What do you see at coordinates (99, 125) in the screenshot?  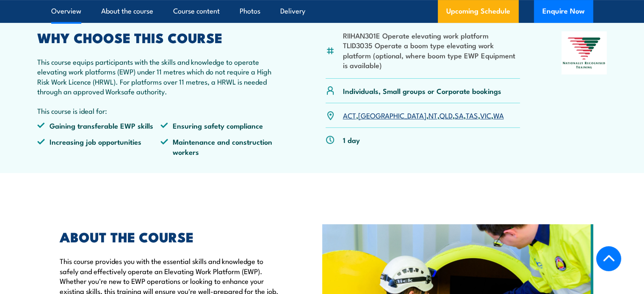 I see `li: Gaining transferable EWP skills` at bounding box center [99, 125].